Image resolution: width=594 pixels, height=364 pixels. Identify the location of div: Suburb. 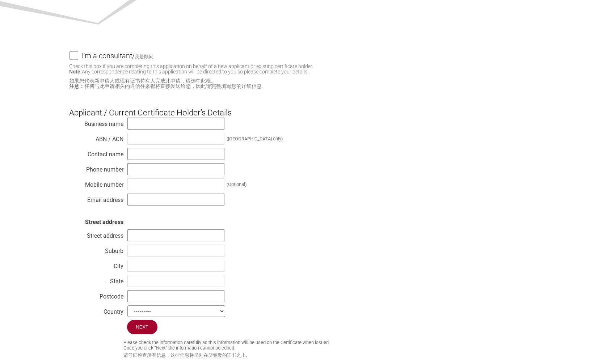
(96, 249).